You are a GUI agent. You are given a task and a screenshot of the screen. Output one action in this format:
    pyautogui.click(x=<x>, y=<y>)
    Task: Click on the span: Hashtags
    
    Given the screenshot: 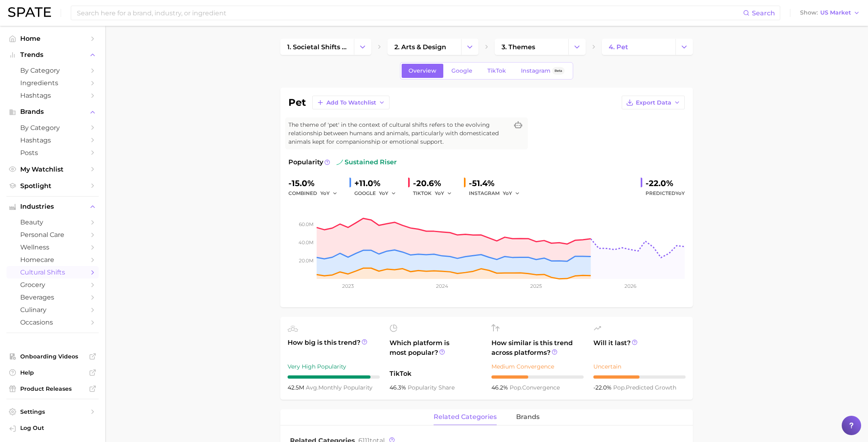 What is the action you would take?
    pyautogui.click(x=52, y=140)
    